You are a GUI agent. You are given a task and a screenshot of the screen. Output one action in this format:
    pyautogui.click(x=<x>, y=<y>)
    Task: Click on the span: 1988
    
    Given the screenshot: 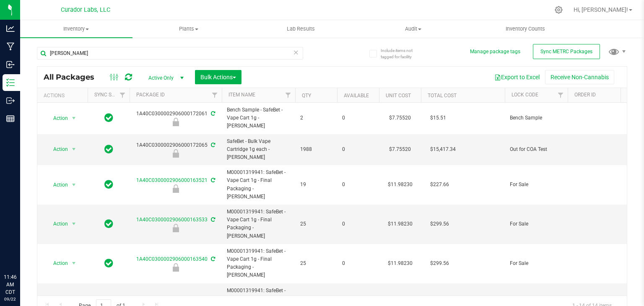 What is the action you would take?
    pyautogui.click(x=316, y=149)
    